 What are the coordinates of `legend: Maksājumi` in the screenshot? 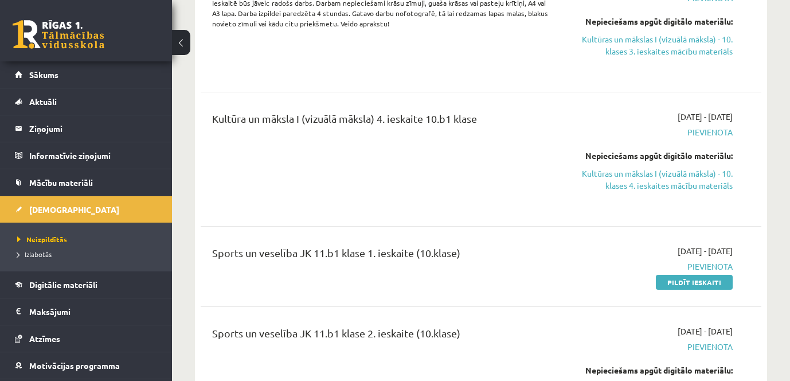 It's located at (93, 311).